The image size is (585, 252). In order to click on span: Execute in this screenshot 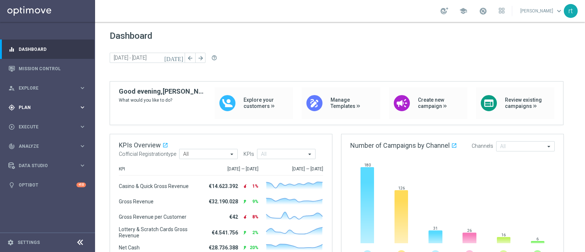, I will do `click(49, 127)`.